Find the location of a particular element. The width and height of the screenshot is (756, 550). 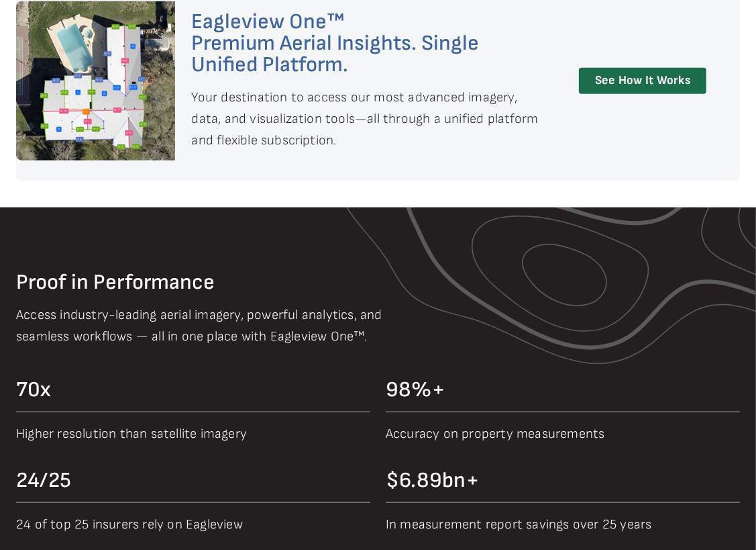

p: Your destination to access our most advanced imagery, data, and visualization tools—all through a... is located at coordinates (371, 119).